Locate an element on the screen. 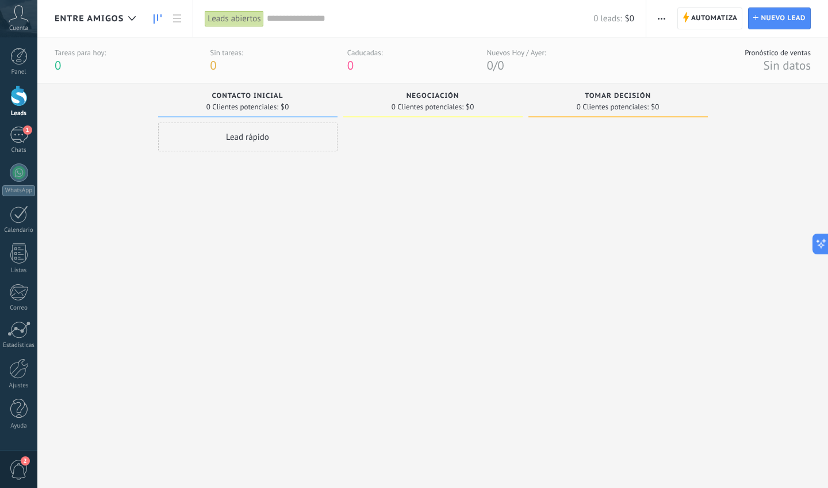 This screenshot has height=488, width=828. div: Negociación is located at coordinates (433, 97).